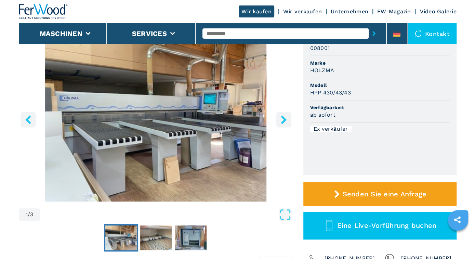  What do you see at coordinates (380, 85) in the screenshot?
I see `span: Modell` at bounding box center [380, 85].